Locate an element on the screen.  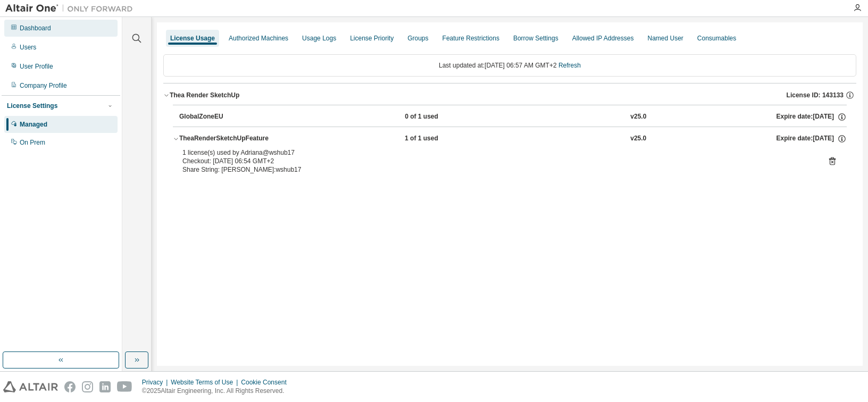
div: Consumables is located at coordinates (716, 39).